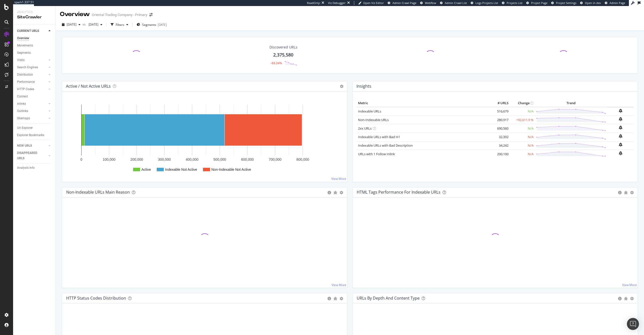 Image resolution: width=644 pixels, height=335 pixels. What do you see at coordinates (388, 298) in the screenshot?
I see `div: URLs by Depth and Content Type` at bounding box center [388, 298].